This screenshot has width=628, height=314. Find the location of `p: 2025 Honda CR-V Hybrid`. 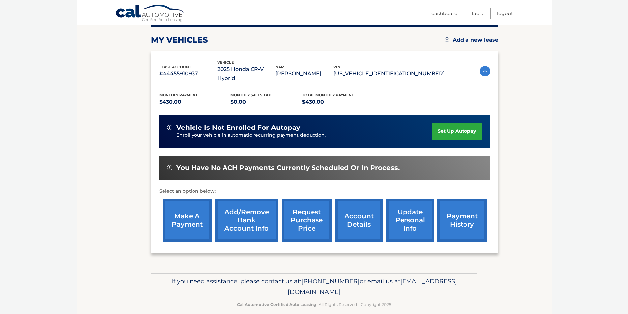

p: 2025 Honda CR-V Hybrid is located at coordinates (246, 74).